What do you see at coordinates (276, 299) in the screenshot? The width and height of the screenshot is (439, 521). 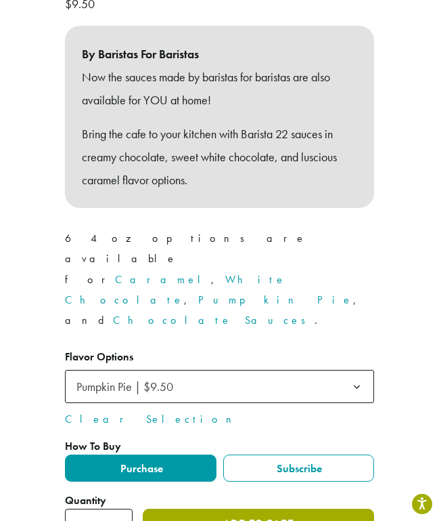 I see `a: Pumpkin Pie` at bounding box center [276, 299].